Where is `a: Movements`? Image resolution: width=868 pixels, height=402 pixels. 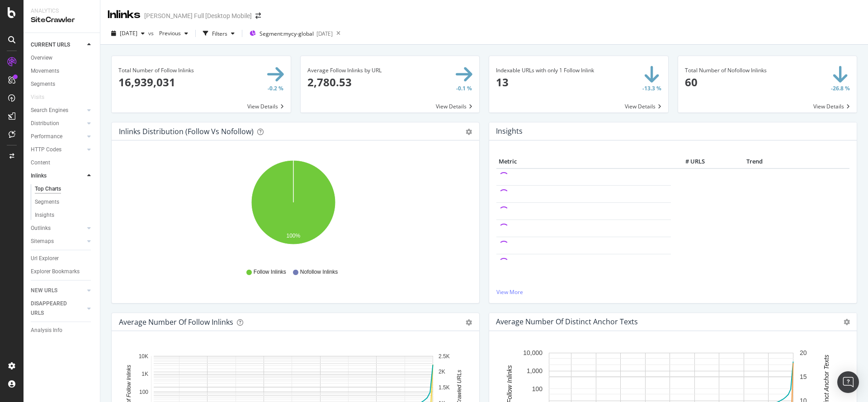 a: Movements is located at coordinates (62, 71).